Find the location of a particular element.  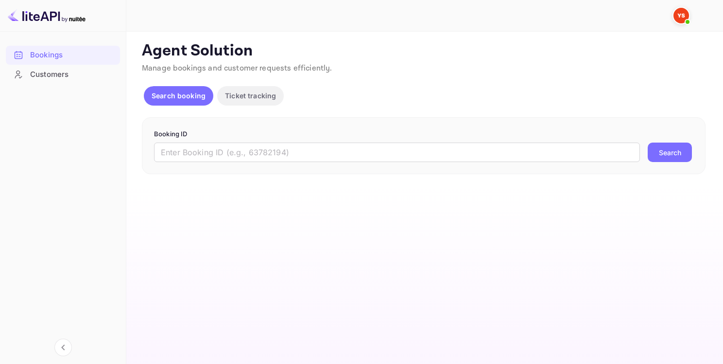

p: Agent Solution is located at coordinates (424, 51).